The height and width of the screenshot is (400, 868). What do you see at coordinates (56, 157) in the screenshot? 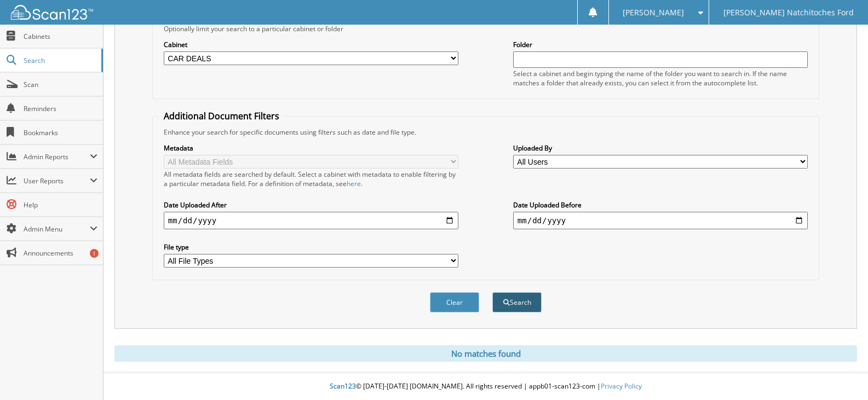
I see `span: Admin Reports` at bounding box center [56, 157].